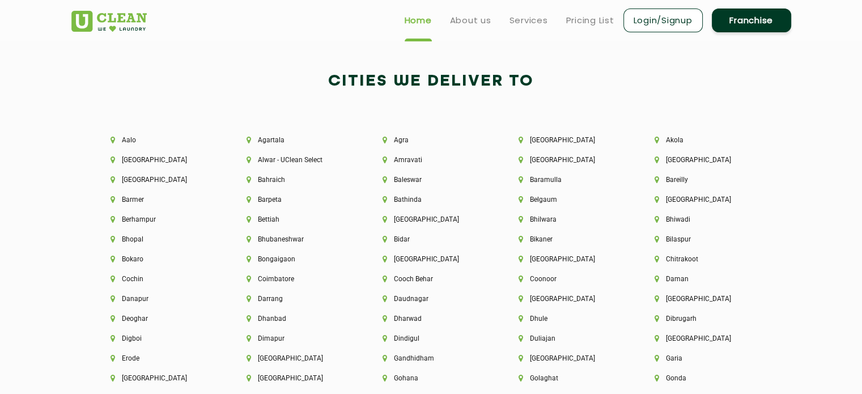  I want to click on li: Bareilly, so click(703, 180).